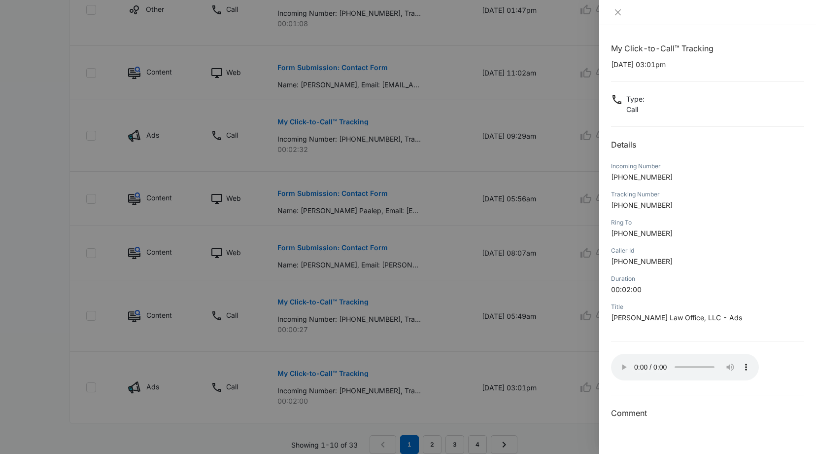  What do you see at coordinates (708, 48) in the screenshot?
I see `h1: My Click-to-Call™ Tracking` at bounding box center [708, 48].